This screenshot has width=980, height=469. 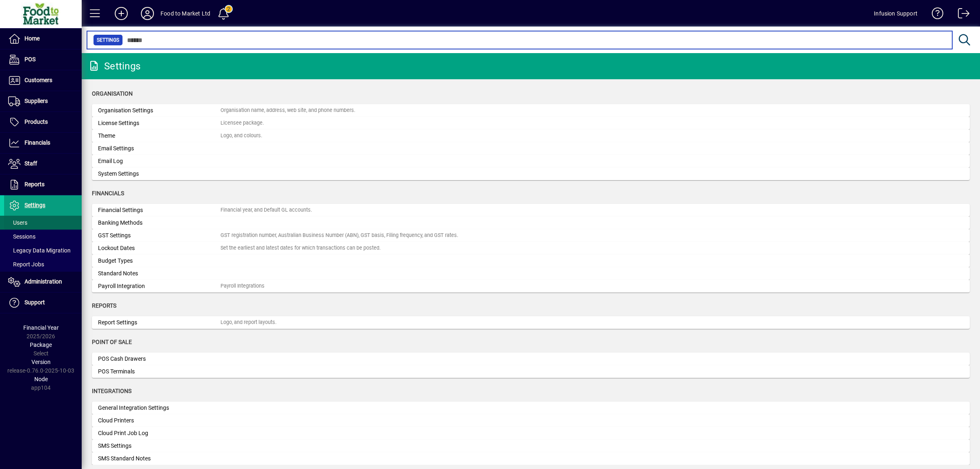 I want to click on span: Integrations, so click(x=112, y=391).